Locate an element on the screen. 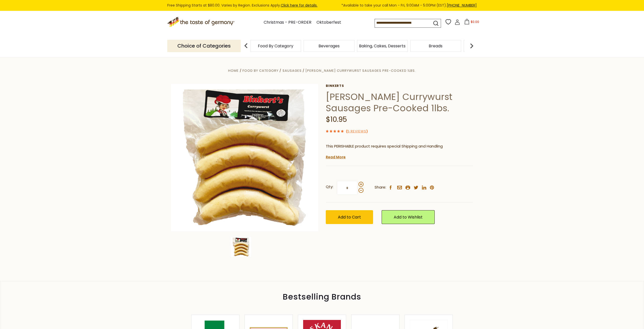 The image size is (644, 329). a: Breads is located at coordinates (435, 46).